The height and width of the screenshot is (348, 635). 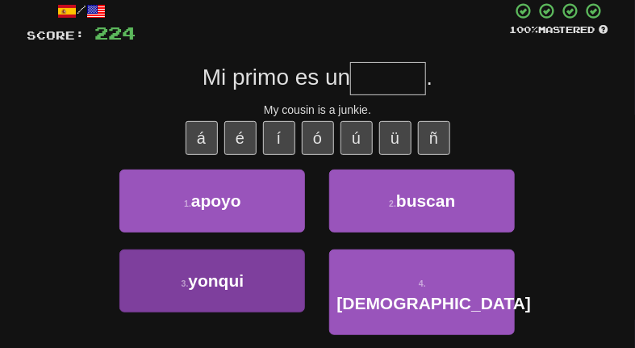 What do you see at coordinates (185, 283) in the screenshot?
I see `small: 3 .` at bounding box center [185, 283].